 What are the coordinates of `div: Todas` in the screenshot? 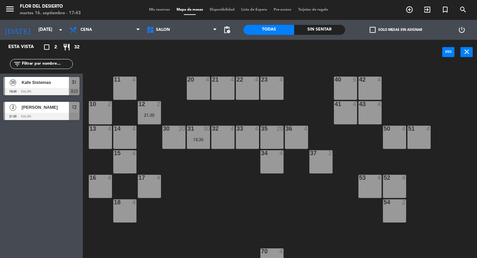 It's located at (269, 30).